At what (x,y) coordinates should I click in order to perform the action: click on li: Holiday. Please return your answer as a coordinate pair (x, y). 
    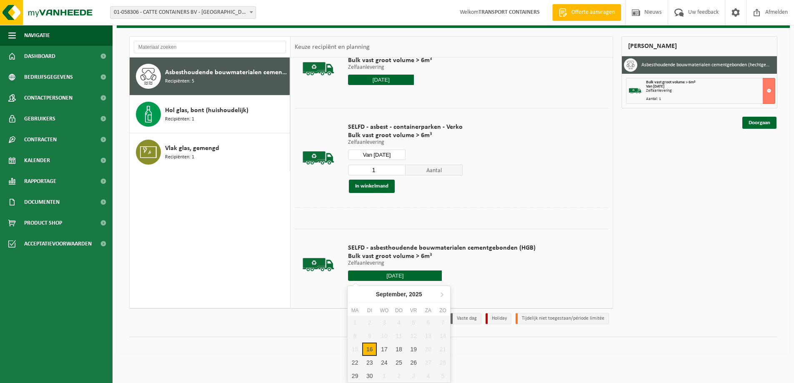
    Looking at the image, I should click on (498, 318).